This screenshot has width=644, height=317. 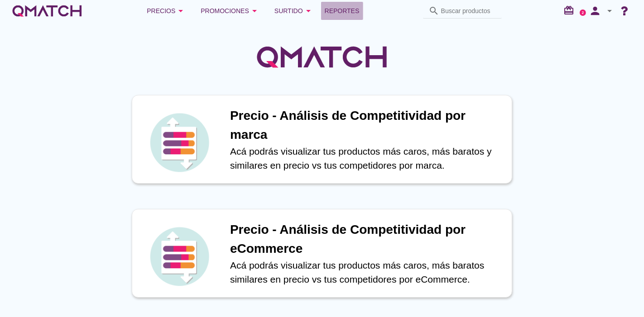 I want to click on input: Buscar productos, so click(x=469, y=11).